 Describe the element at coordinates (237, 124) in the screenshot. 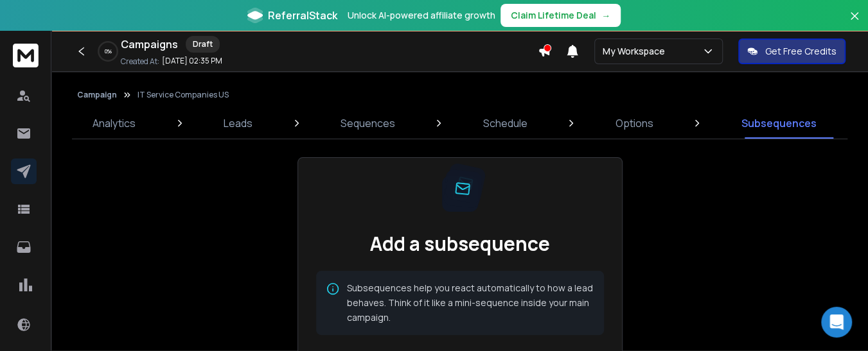

I see `a: Leads` at that location.